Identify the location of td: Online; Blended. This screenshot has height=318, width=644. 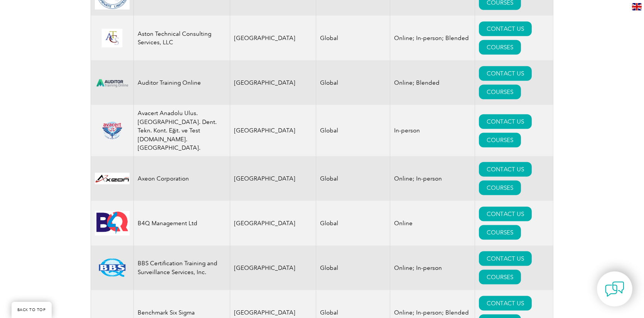
(432, 83).